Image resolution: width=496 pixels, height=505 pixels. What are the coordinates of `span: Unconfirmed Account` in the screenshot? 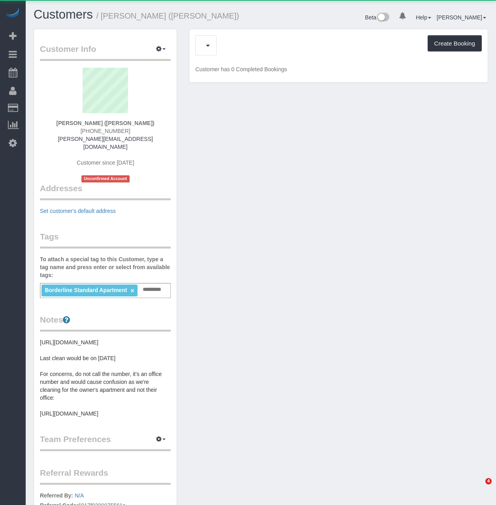 It's located at (106, 178).